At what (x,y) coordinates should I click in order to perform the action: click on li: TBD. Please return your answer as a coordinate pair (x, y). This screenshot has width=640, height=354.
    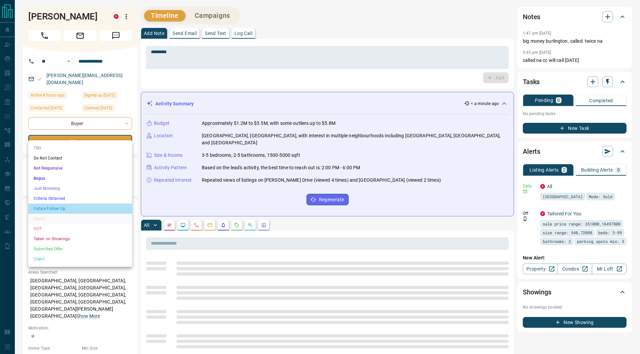
    Looking at the image, I should click on (80, 148).